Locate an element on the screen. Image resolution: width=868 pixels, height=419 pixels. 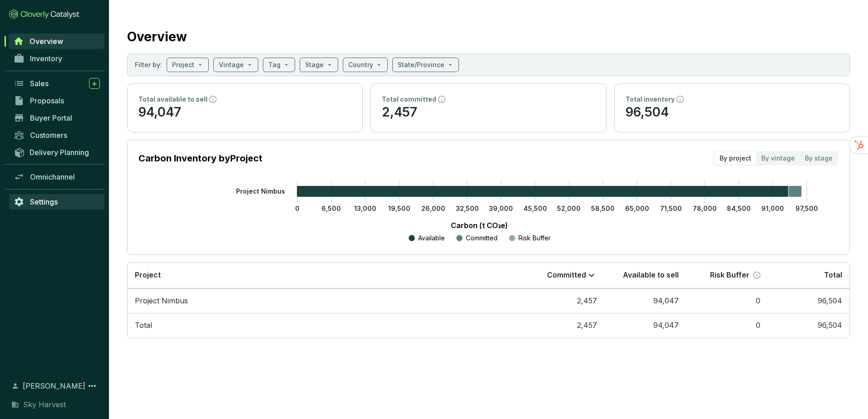
tspan: 45,500 is located at coordinates (536, 208).